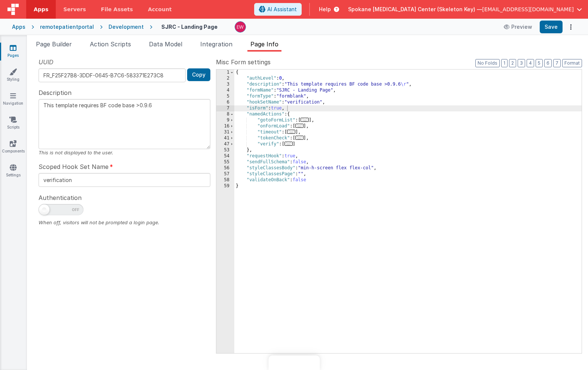 Image resolution: width=588 pixels, height=370 pixels. Describe the element at coordinates (278, 9) in the screenshot. I see `button: AI Assistant` at that location.